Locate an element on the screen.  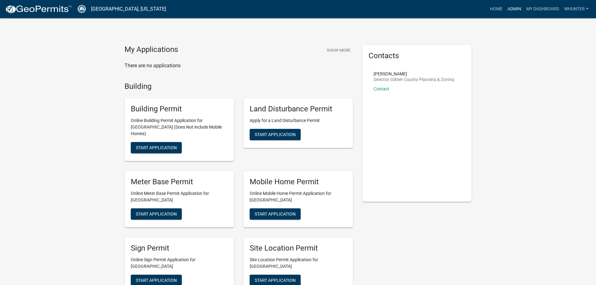
p: Apply for a Land Disturbance Permit is located at coordinates (298, 121).